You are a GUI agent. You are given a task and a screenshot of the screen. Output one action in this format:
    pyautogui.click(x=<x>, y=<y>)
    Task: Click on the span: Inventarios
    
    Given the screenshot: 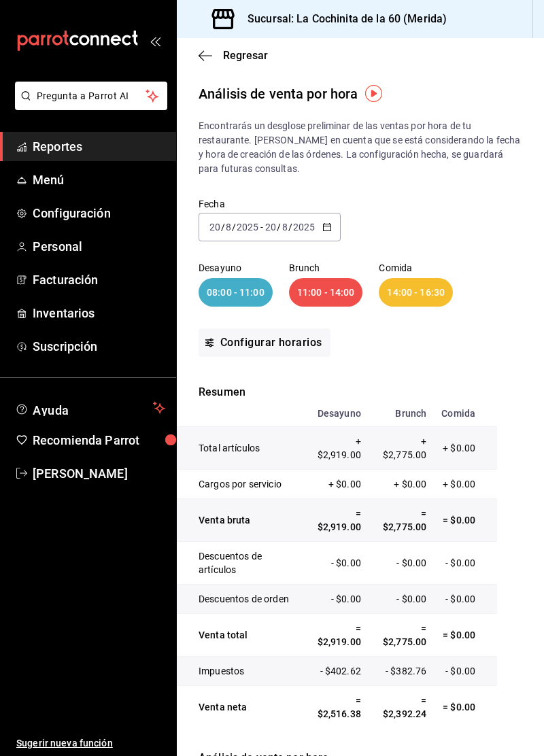 What is the action you would take?
    pyautogui.click(x=99, y=313)
    